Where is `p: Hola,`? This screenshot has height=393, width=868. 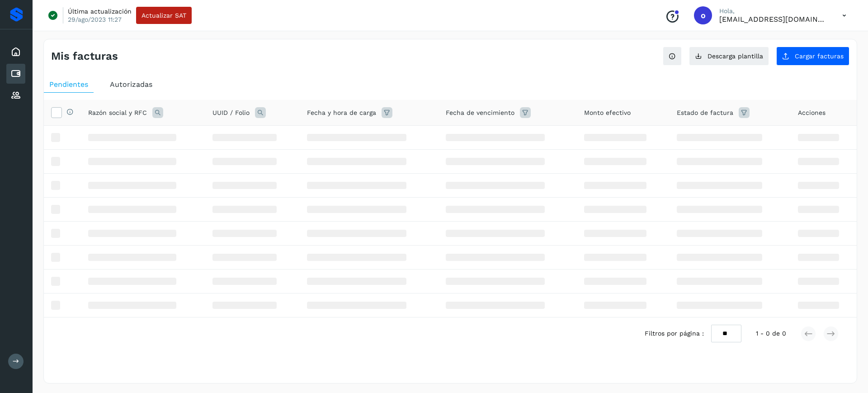 p: Hola, is located at coordinates (773, 11).